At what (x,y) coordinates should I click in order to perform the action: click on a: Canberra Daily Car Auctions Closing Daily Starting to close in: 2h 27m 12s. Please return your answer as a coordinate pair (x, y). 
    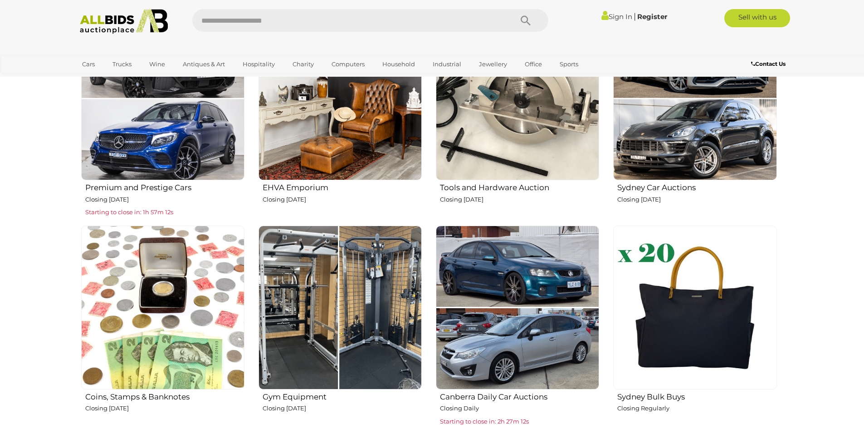
    Looking at the image, I should click on (517, 326).